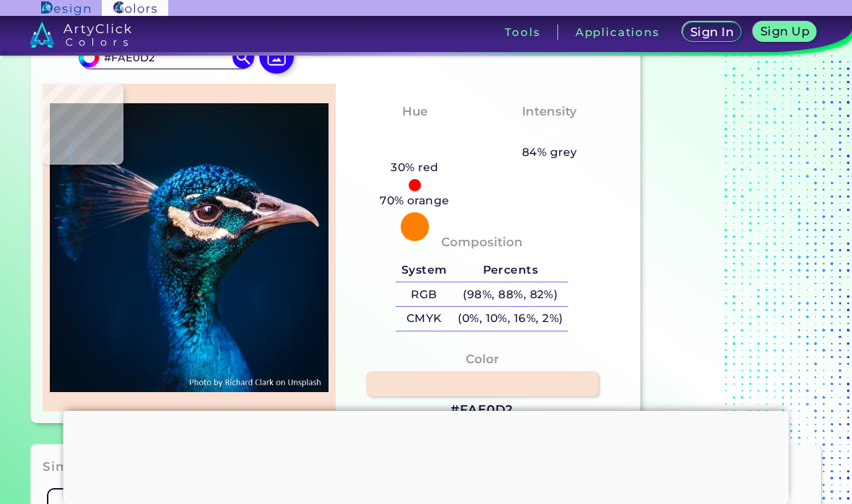  Describe the element at coordinates (712, 31) in the screenshot. I see `h5: Sign In` at that location.